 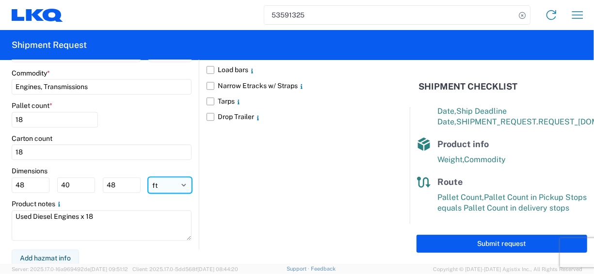 I want to click on span: Route, so click(x=450, y=182).